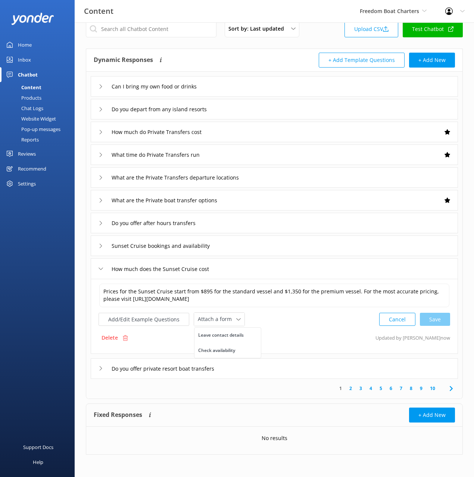  What do you see at coordinates (40, 129) in the screenshot?
I see `a: Pop-up messages` at bounding box center [40, 129].